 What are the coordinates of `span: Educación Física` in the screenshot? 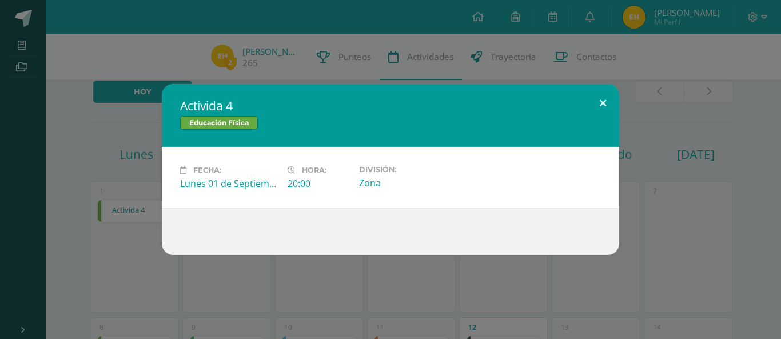 It's located at (219, 123).